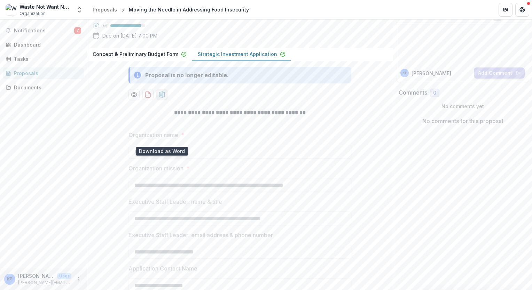 Image resolution: width=532 pixels, height=290 pixels. Describe the element at coordinates (78, 280) in the screenshot. I see `button: More` at that location.